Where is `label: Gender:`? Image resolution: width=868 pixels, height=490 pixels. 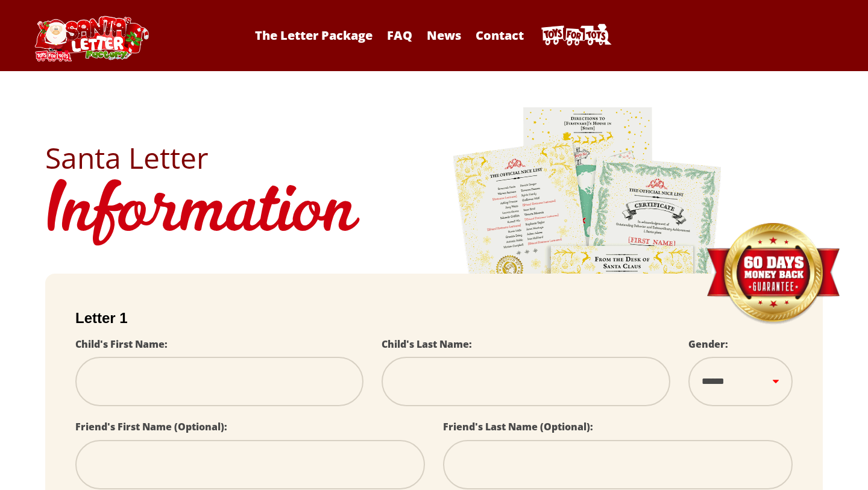
label: Gender: is located at coordinates (708, 345).